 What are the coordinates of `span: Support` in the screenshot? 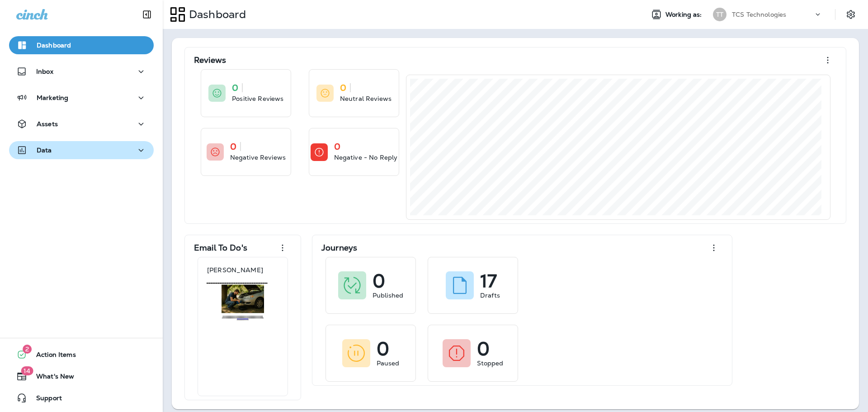 It's located at (44, 400).